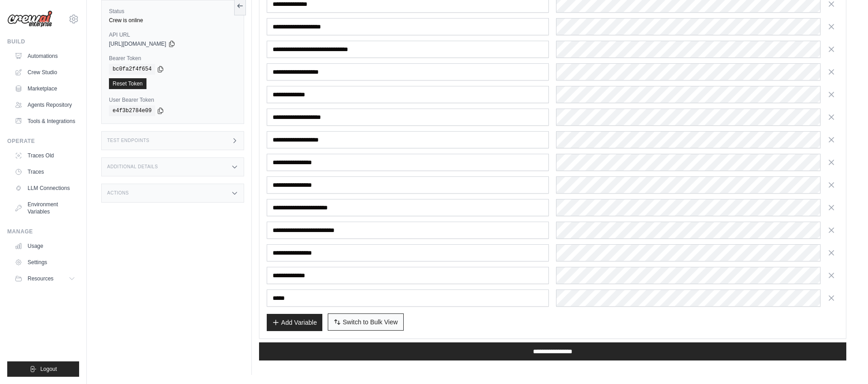 Image resolution: width=868 pixels, height=384 pixels. What do you see at coordinates (173, 11) in the screenshot?
I see `label: Status` at bounding box center [173, 11].